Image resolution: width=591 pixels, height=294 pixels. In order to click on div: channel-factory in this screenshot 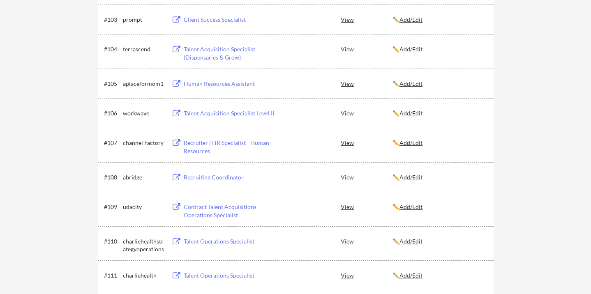, I will do `click(143, 143)`.